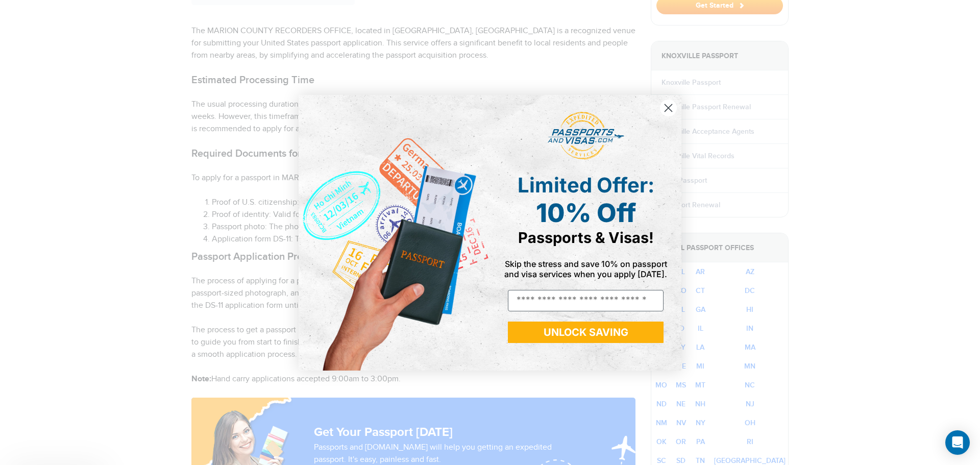 This screenshot has width=980, height=465. Describe the element at coordinates (958, 442) in the screenshot. I see `div: Open Intercom Messenger` at that location.